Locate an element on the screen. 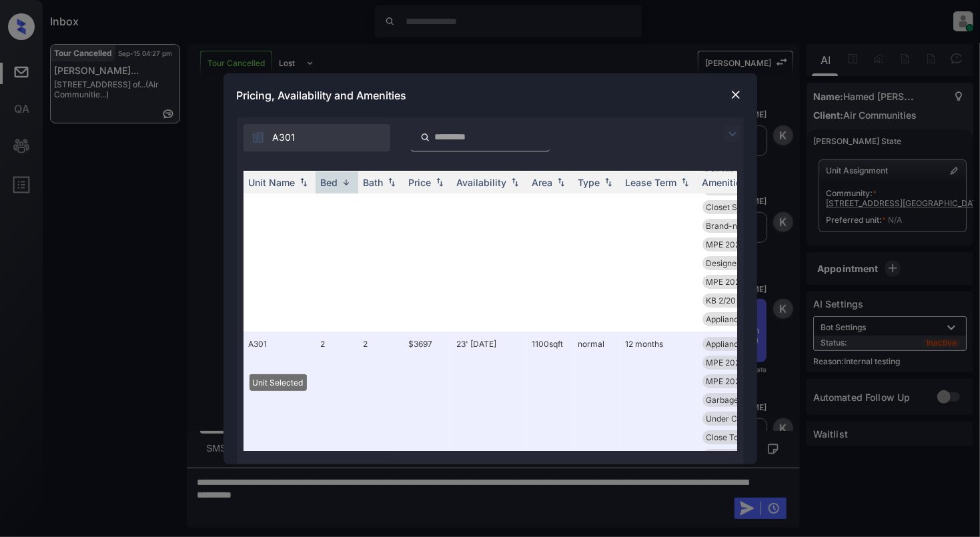 This screenshot has height=537, width=980. img: close is located at coordinates (735, 95).